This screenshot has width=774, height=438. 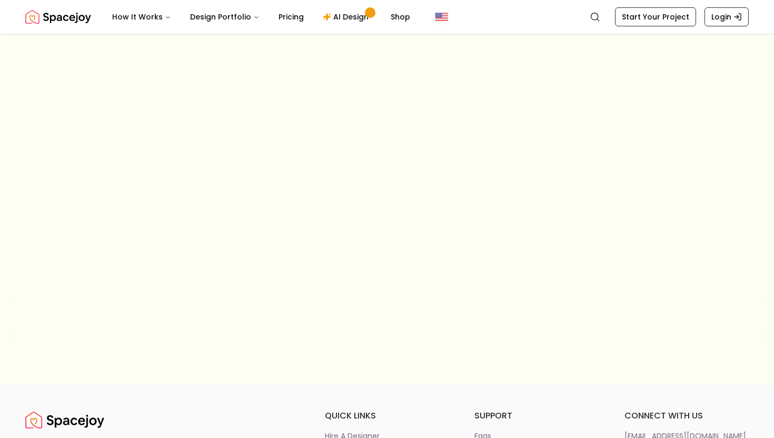 I want to click on a: Pricing, so click(x=291, y=17).